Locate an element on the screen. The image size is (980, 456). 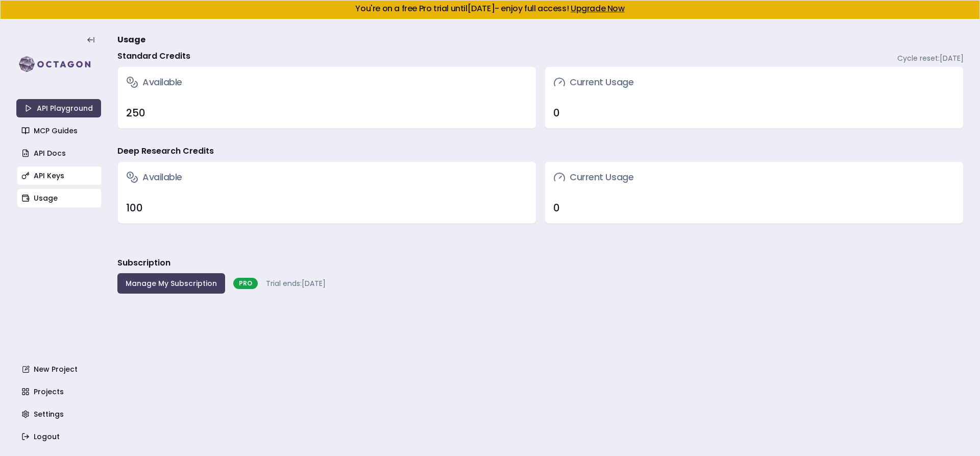
a: Projects is located at coordinates (60, 391).